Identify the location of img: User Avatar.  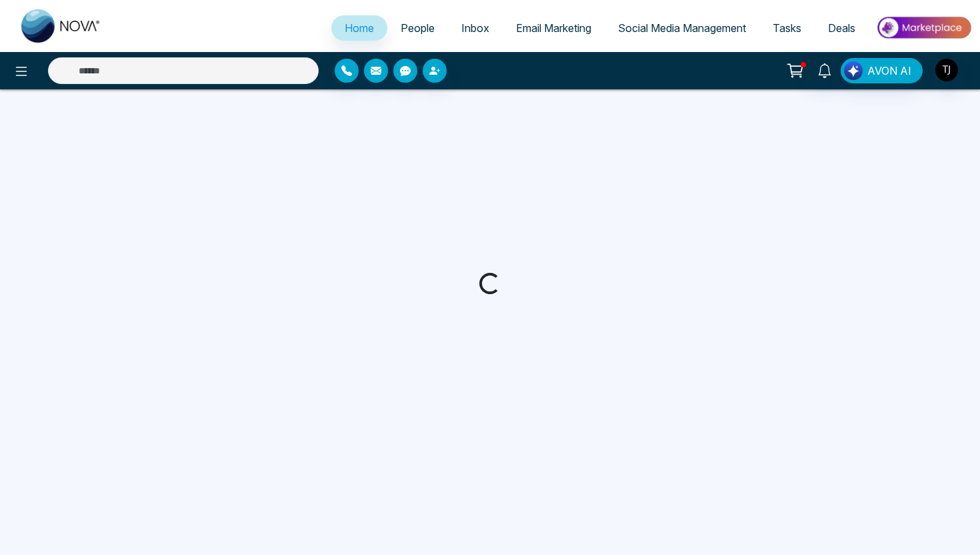
(947, 70).